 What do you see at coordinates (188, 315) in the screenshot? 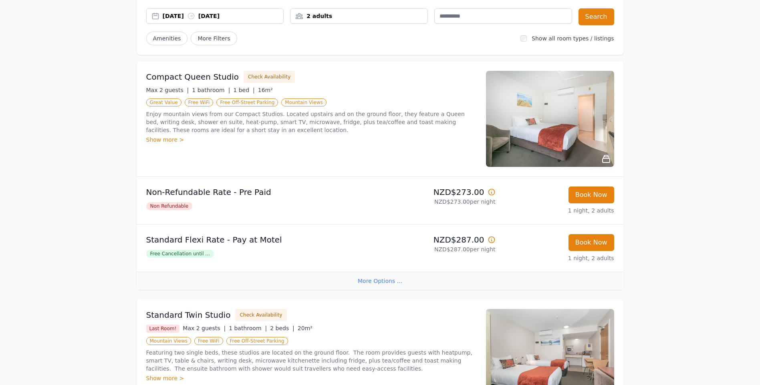
I see `h3: Standard Twin Studio` at bounding box center [188, 315].